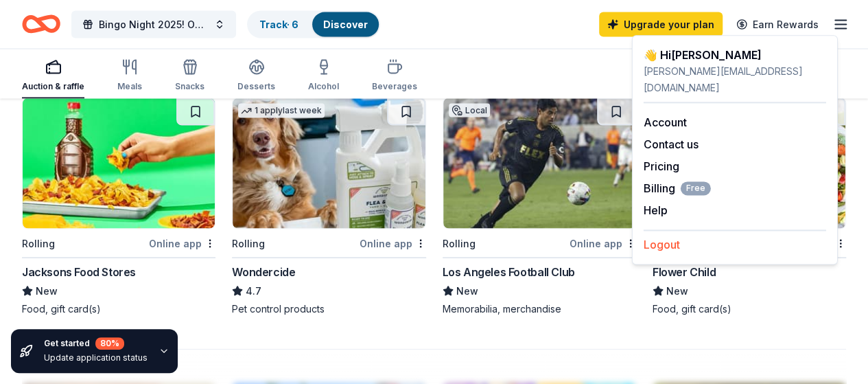  I want to click on div: Wondercide, so click(264, 272).